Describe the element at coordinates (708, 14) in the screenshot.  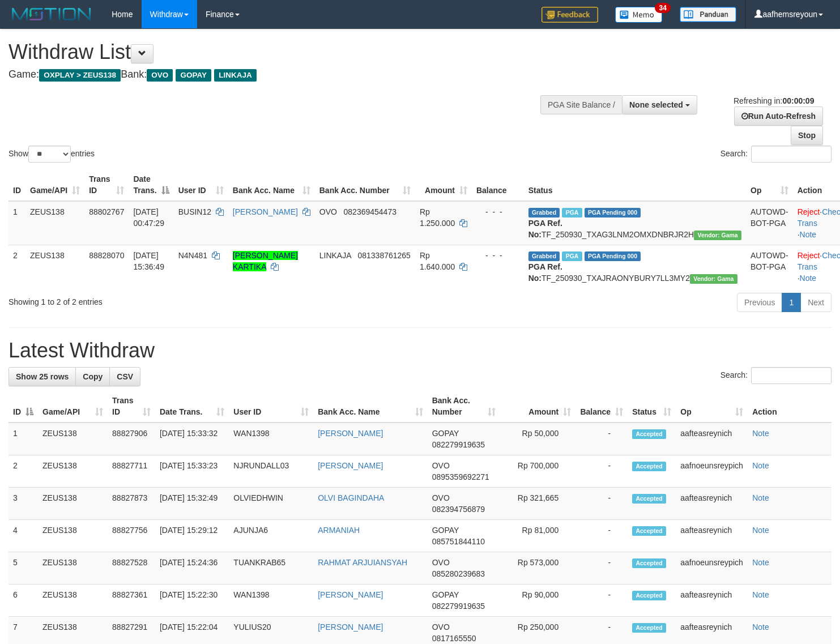
I see `img: panduan.png` at that location.